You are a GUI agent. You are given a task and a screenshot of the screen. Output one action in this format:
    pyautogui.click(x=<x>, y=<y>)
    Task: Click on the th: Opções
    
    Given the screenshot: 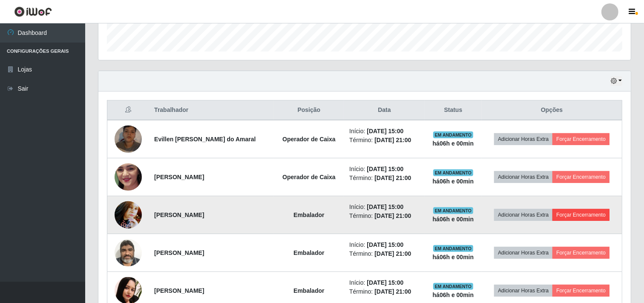 What is the action you would take?
    pyautogui.click(x=551, y=111)
    